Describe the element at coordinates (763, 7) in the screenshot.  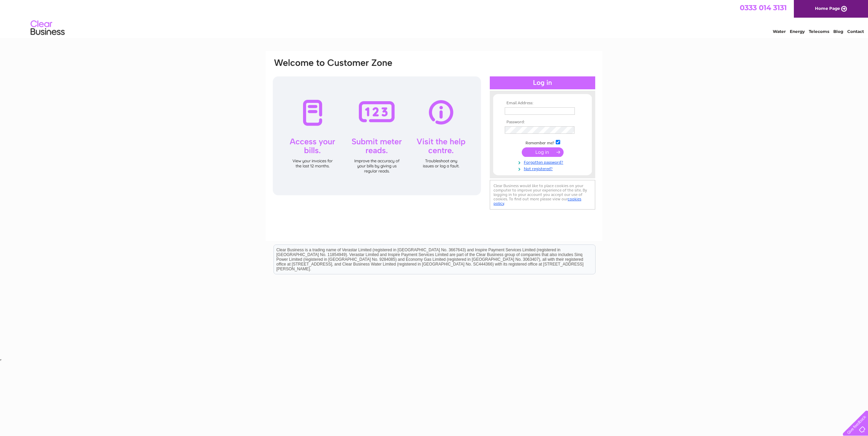
I see `a: 0333 014 3131` at that location.